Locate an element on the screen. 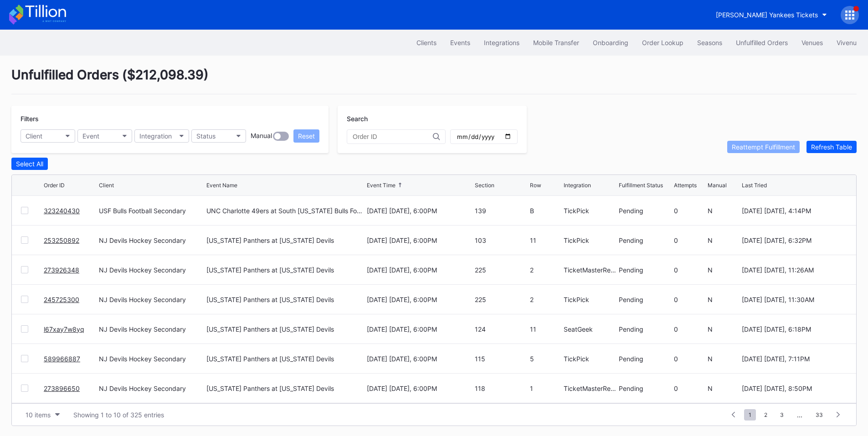 Image resolution: width=868 pixels, height=436 pixels. div: Section is located at coordinates (484, 185).